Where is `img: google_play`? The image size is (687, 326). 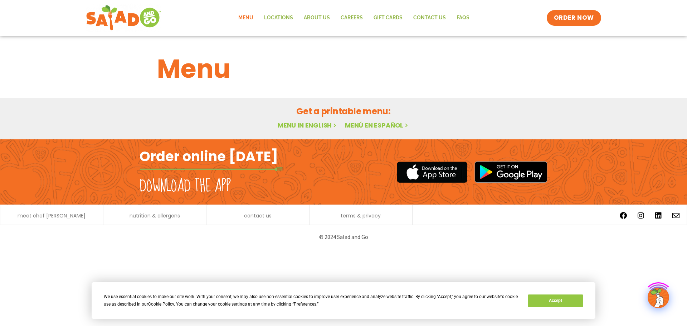 img: google_play is located at coordinates (511, 172).